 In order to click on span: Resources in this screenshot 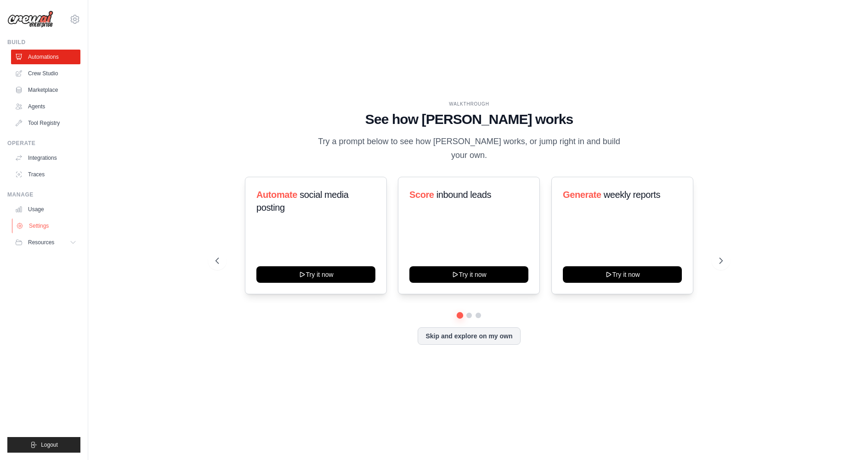, I will do `click(41, 243)`.